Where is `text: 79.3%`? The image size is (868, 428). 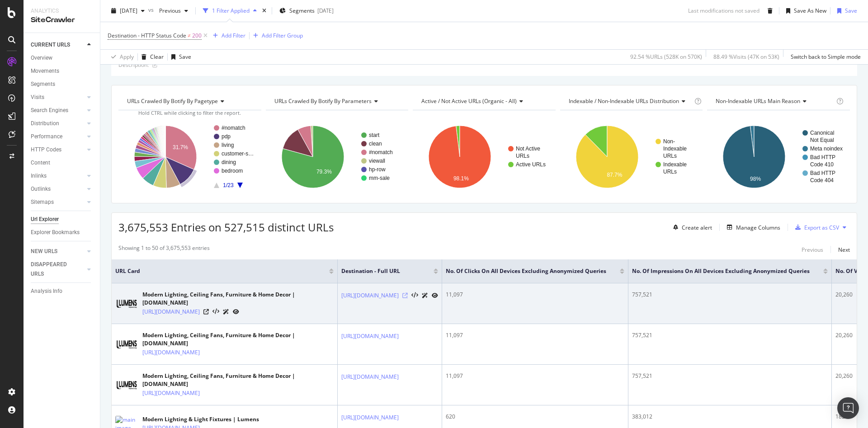 text: 79.3% is located at coordinates (324, 172).